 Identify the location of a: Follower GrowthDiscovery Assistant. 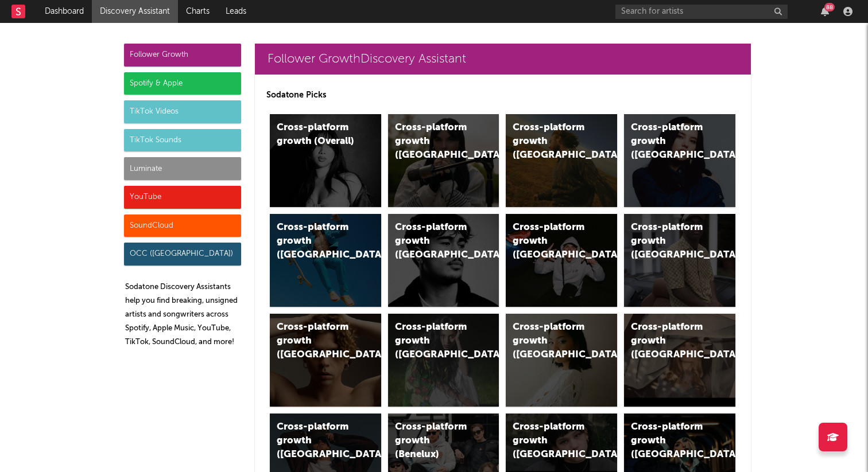
(503, 59).